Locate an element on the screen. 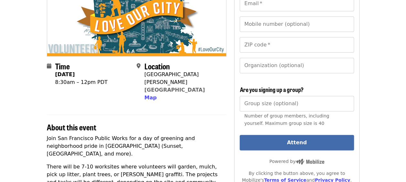 The height and width of the screenshot is (182, 406). span: About this event is located at coordinates (71, 127).